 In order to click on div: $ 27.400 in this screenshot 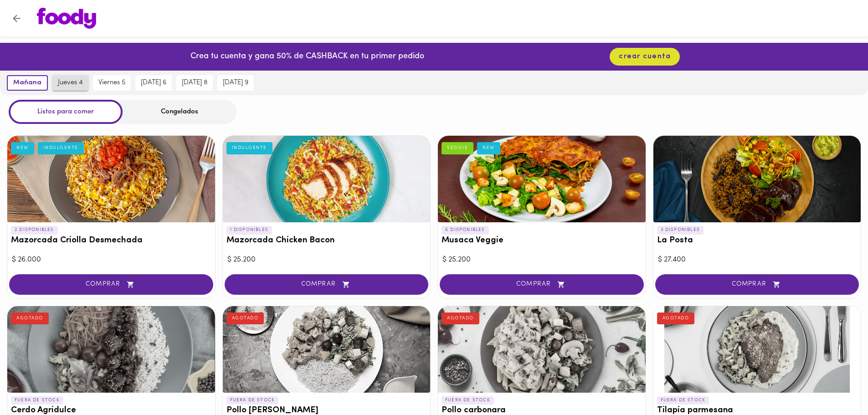, I will do `click(758, 260)`.